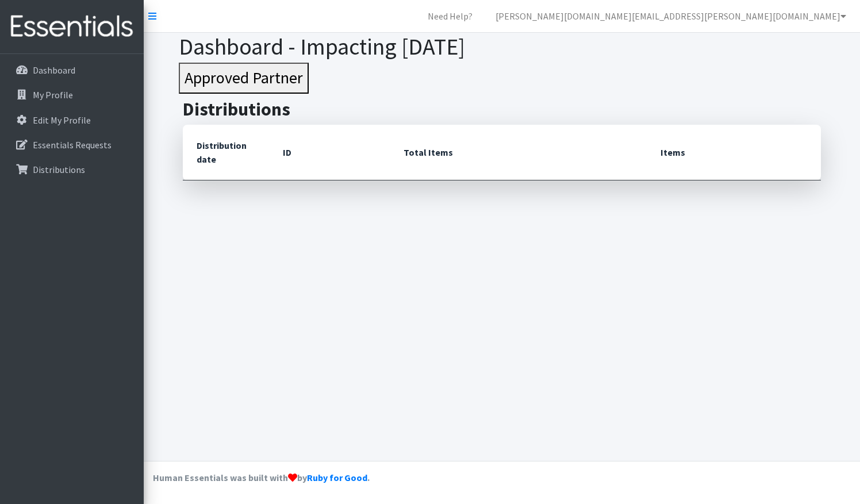 The height and width of the screenshot is (504, 860). I want to click on p: Edit My Profile, so click(61, 120).